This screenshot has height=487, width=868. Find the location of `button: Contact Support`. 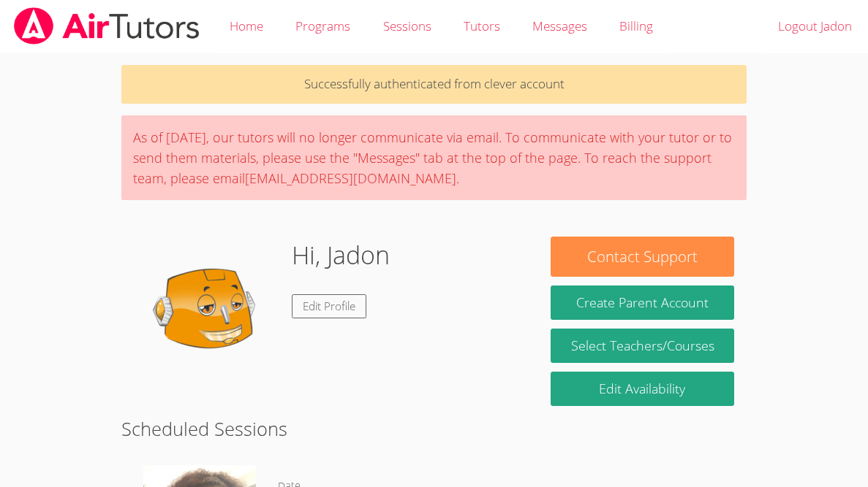

button: Contact Support is located at coordinates (642, 256).